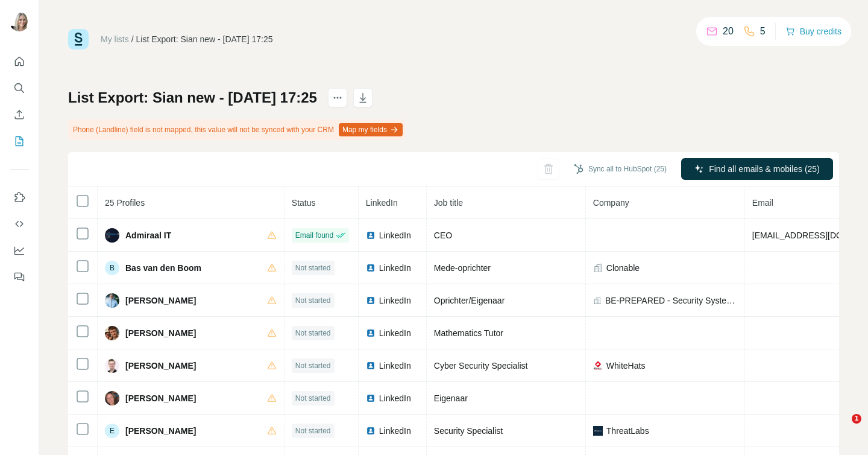  What do you see at coordinates (762, 31) in the screenshot?
I see `p: 5` at bounding box center [762, 31].